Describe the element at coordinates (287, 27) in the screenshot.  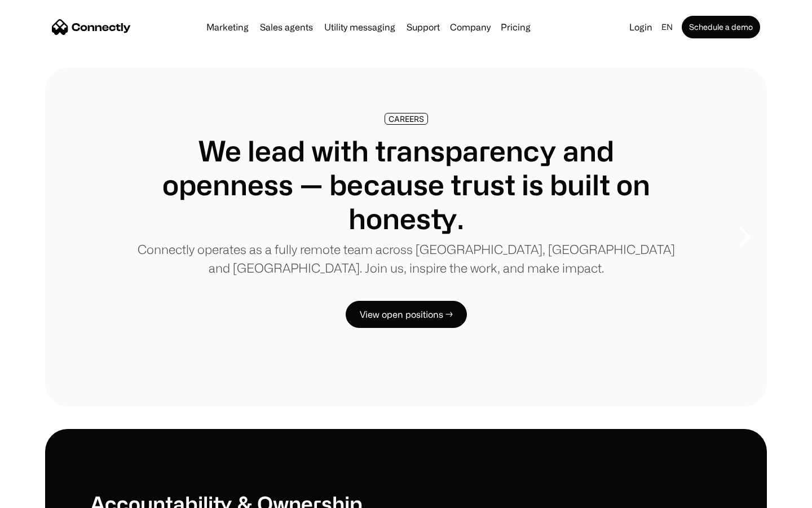
I see `a: Sales agents` at that location.